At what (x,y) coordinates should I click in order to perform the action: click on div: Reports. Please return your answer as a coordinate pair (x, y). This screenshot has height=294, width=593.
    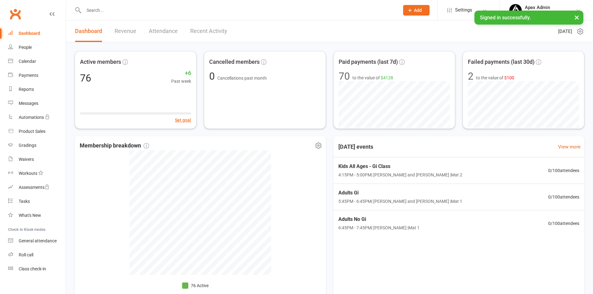
    Looking at the image, I should click on (26, 89).